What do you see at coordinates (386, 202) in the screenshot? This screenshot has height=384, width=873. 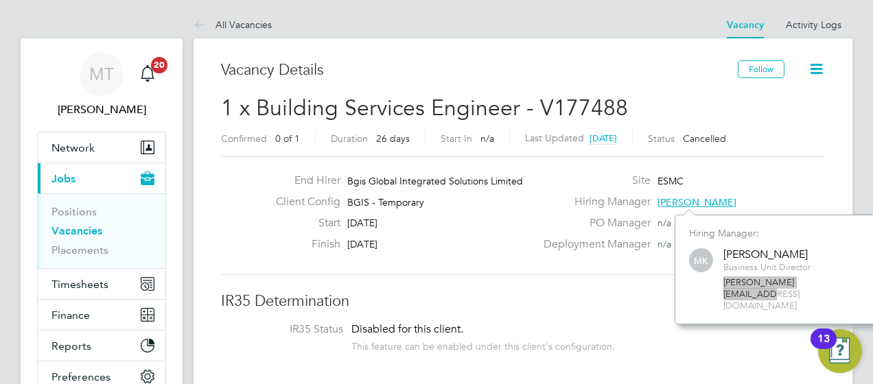 I see `span: BGIS - Temporary` at bounding box center [386, 202].